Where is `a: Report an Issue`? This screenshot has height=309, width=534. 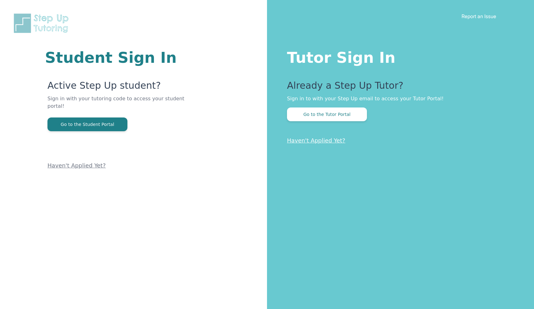 a: Report an Issue is located at coordinates (479, 16).